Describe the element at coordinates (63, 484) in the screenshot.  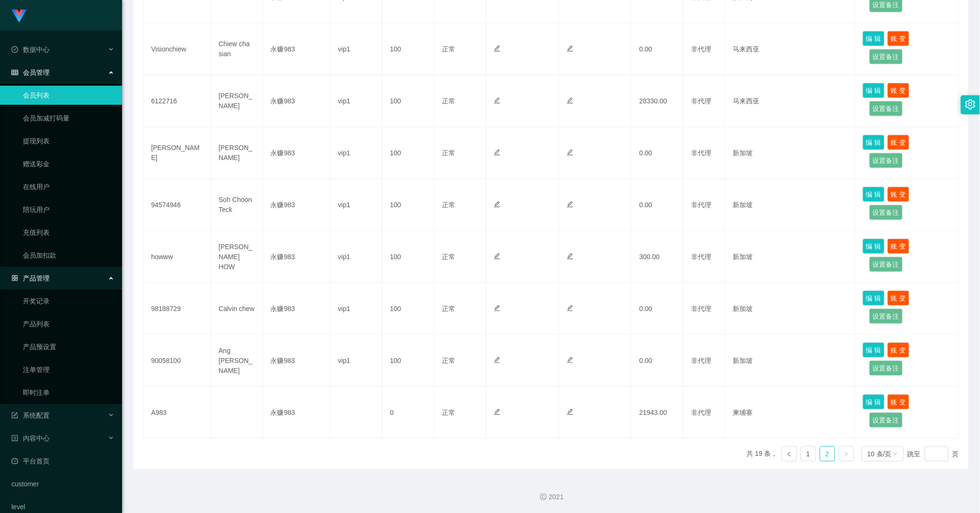
I see `a: customer` at that location.